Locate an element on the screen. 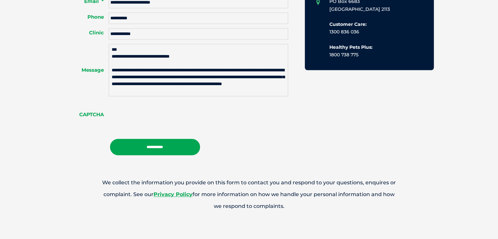  label: CAPTCHA is located at coordinates (86, 115).